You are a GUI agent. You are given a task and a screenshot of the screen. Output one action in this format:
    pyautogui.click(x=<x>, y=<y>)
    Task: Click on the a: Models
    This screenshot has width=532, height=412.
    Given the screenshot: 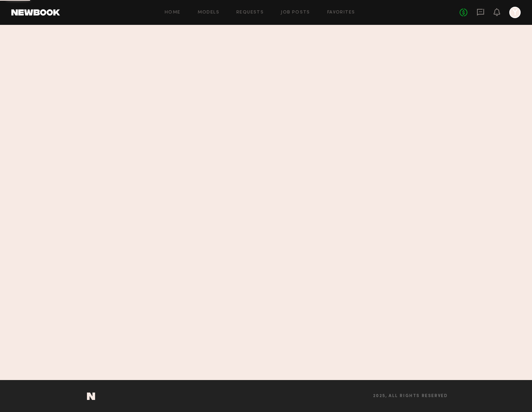 What is the action you would take?
    pyautogui.click(x=208, y=12)
    